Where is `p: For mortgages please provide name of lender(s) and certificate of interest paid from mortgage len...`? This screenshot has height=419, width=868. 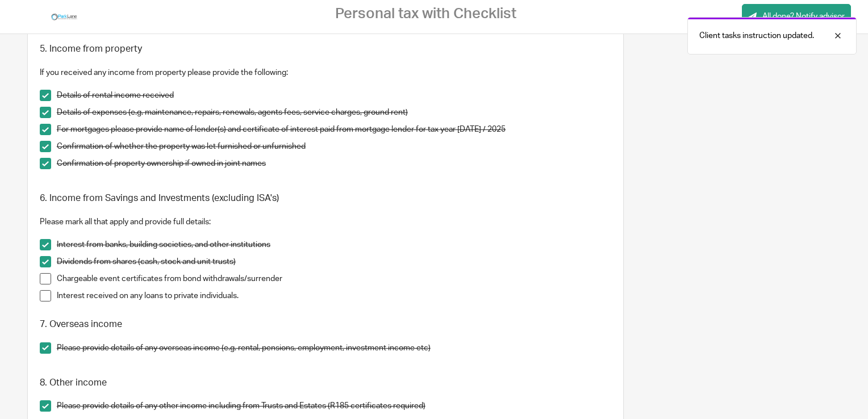
p: For mortgages please provide name of lender(s) and certificate of interest paid from mortgage len... is located at coordinates (334, 130).